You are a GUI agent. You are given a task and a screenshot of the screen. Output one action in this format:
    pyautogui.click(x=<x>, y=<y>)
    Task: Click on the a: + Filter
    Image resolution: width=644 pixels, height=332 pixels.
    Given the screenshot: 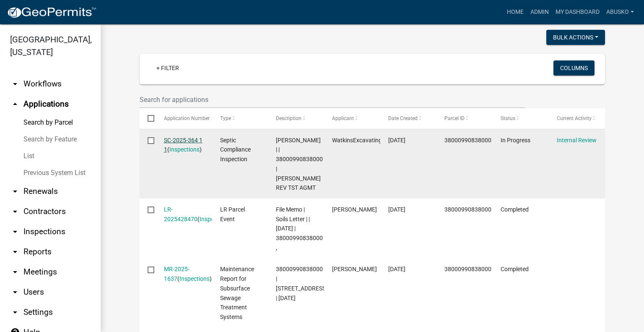 What is the action you would take?
    pyautogui.click(x=167, y=68)
    